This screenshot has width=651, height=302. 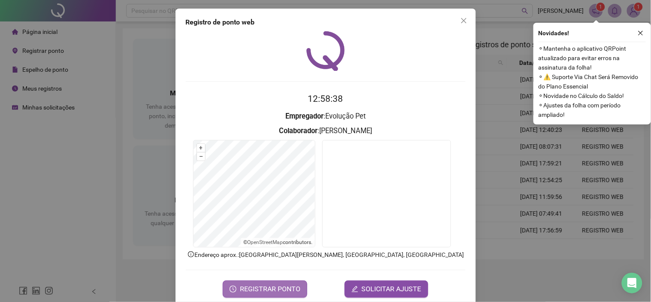 I want to click on li: © contributors., so click(x=278, y=242).